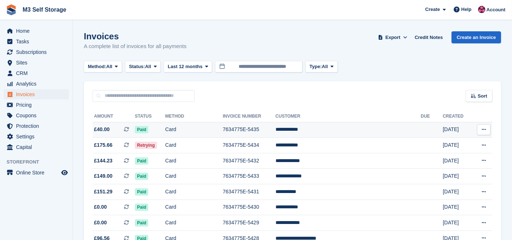 The image size is (512, 240). Describe the element at coordinates (429, 37) in the screenshot. I see `a: Credit Notes` at that location.